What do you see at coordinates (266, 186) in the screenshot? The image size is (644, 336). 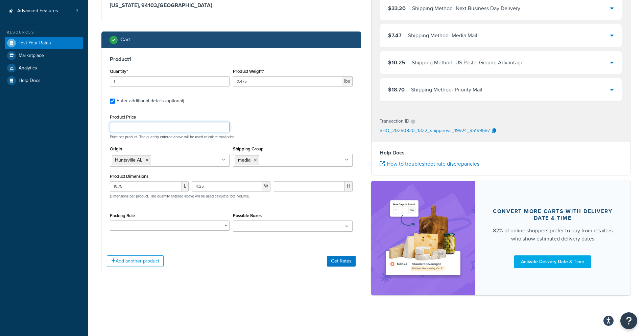 I see `span: W` at bounding box center [266, 186].